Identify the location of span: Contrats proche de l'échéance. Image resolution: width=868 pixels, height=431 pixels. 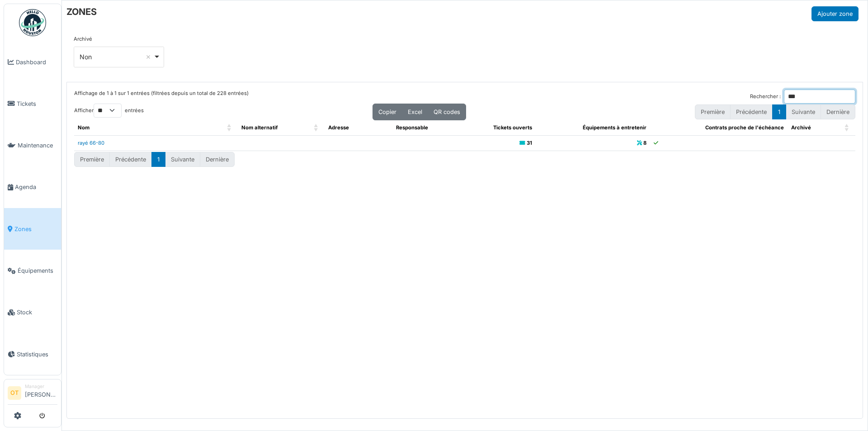
(745, 127).